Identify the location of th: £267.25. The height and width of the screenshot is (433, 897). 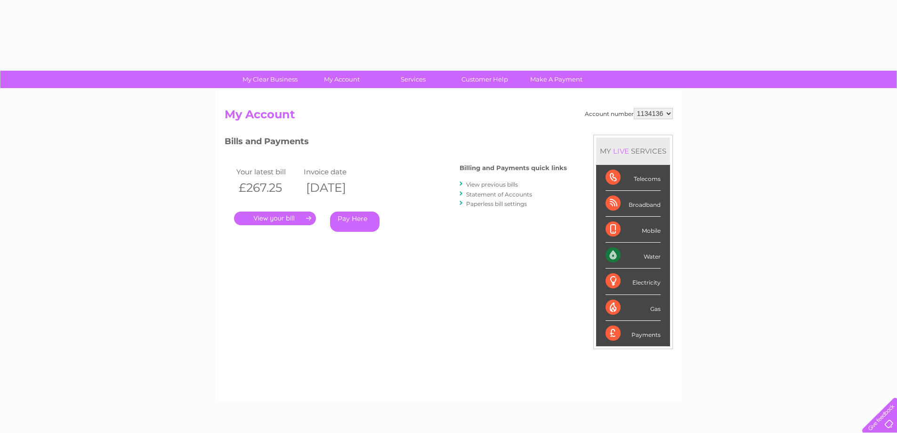
(268, 187).